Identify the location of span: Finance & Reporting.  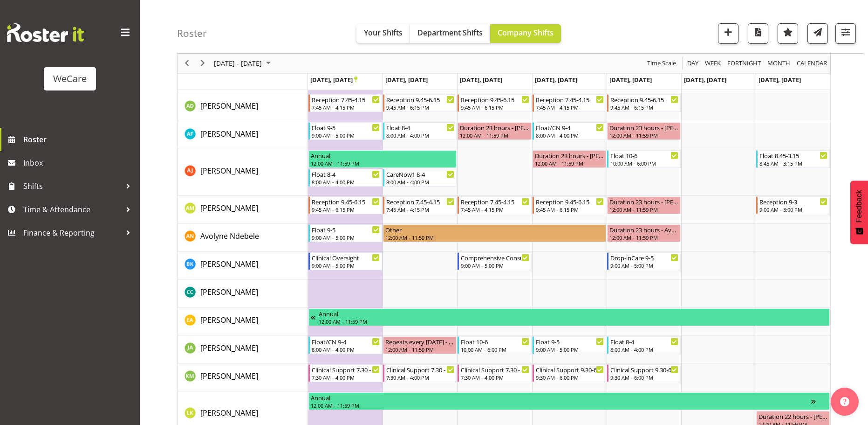
(72, 232).